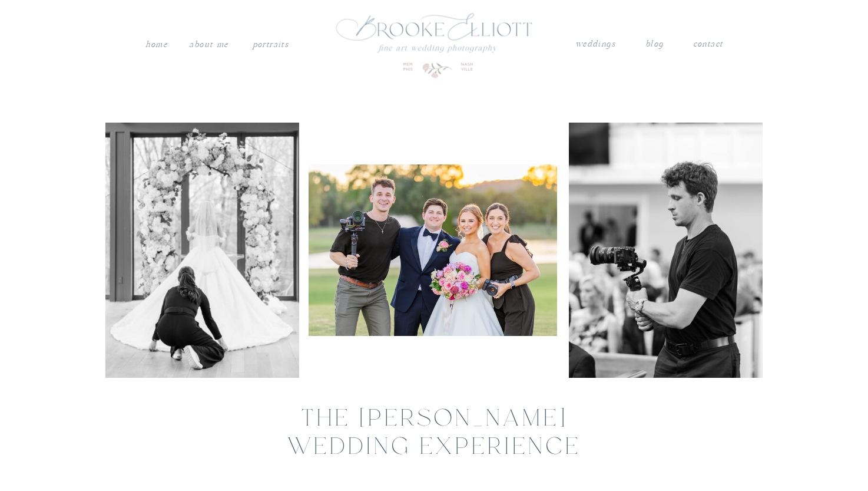 This screenshot has width=868, height=491. Describe the element at coordinates (208, 45) in the screenshot. I see `nav: About me` at that location.